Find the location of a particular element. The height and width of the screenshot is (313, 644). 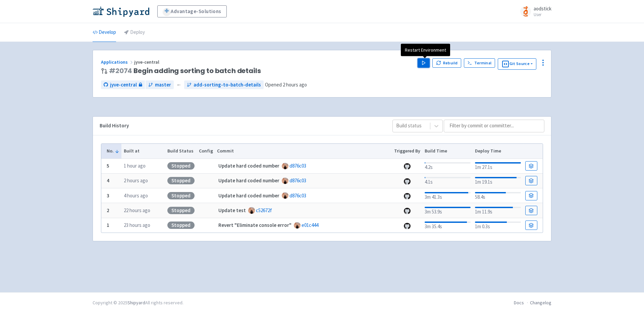

div: 1m 19.1s is located at coordinates (498, 181).